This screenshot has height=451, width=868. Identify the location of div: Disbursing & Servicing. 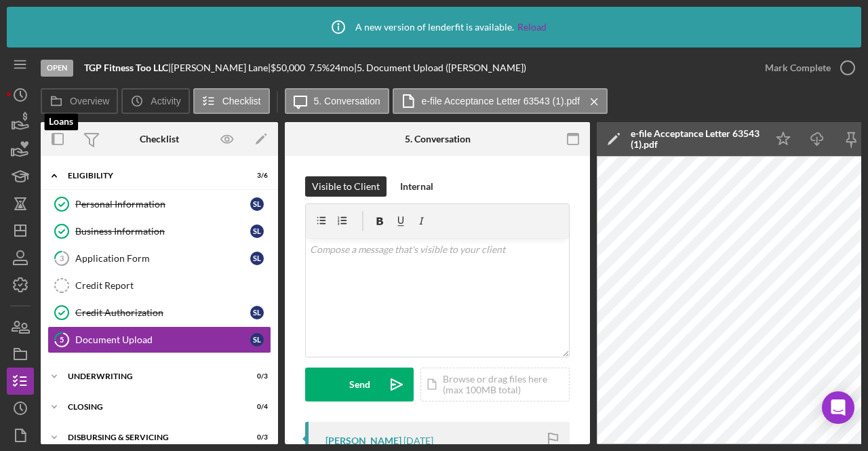
(151, 437).